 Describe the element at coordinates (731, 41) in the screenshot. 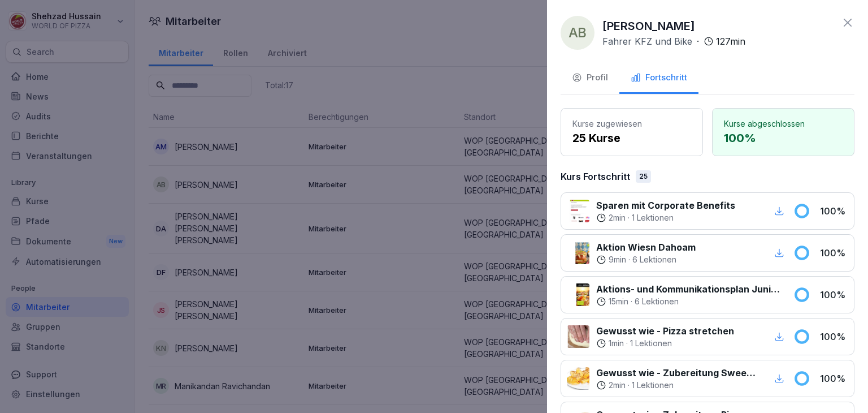

I see `p: 127 min` at that location.